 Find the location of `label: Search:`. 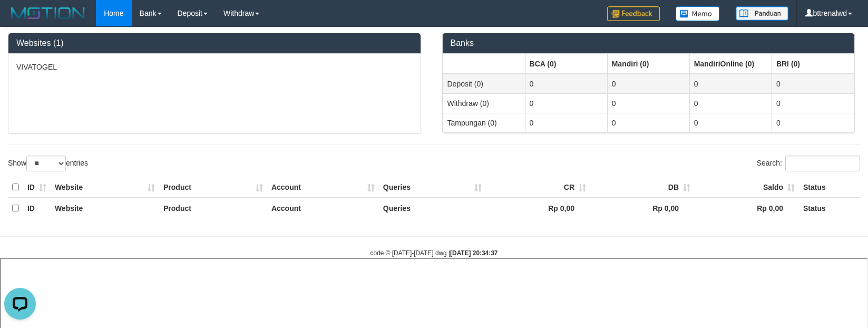

label: Search: is located at coordinates (809, 164).